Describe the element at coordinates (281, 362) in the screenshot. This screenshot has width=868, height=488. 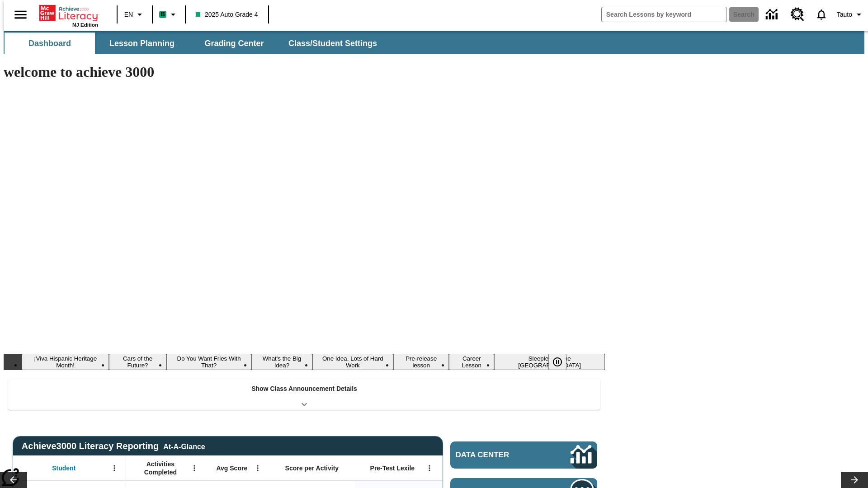
I see `button: Slide 4 What's the Big Idea?` at that location.